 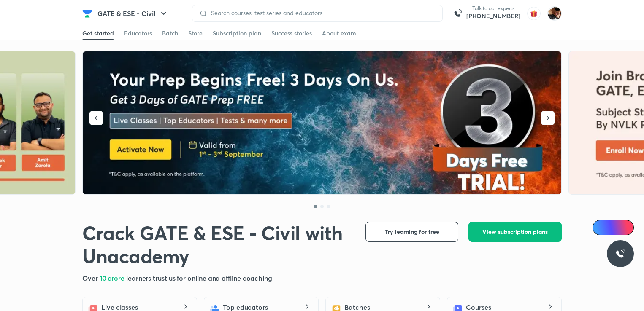 I want to click on a: About exam, so click(x=339, y=33).